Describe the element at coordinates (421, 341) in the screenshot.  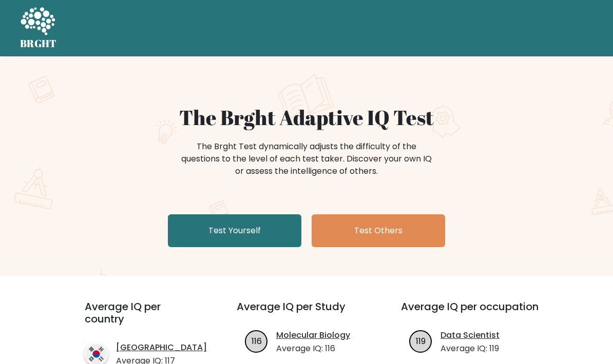
I see `text: 119` at that location.